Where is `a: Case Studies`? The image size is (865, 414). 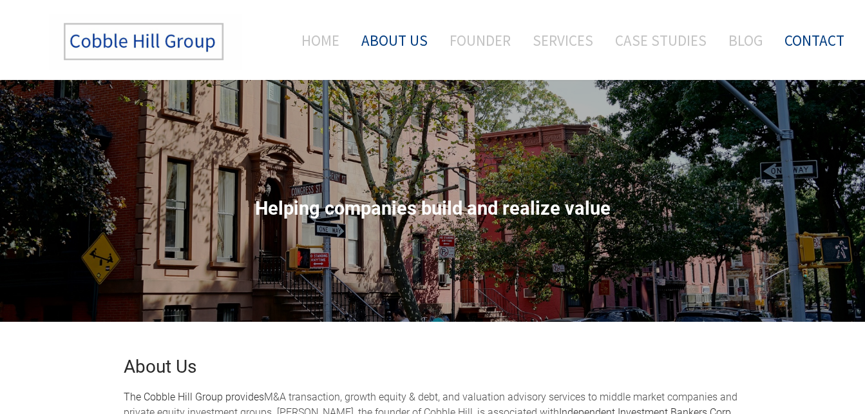 a: Case Studies is located at coordinates (661, 40).